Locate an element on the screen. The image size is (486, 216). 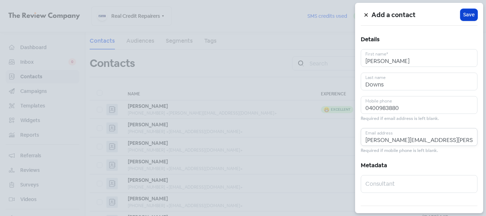
input: Mobile phone is located at coordinates (419, 105).